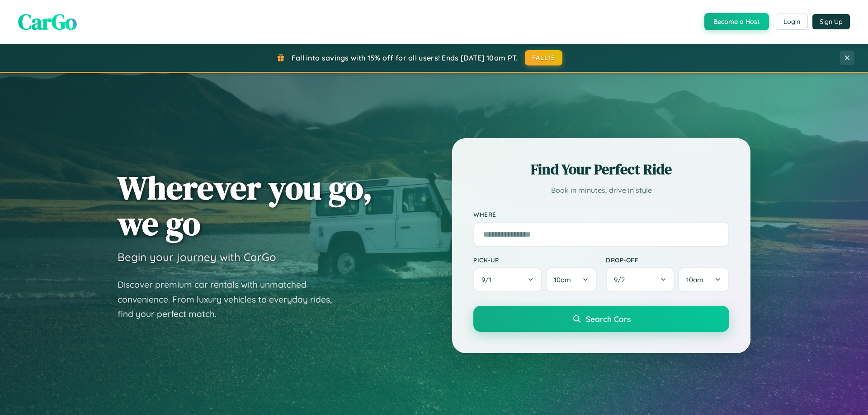  Describe the element at coordinates (667, 260) in the screenshot. I see `label: Drop-off` at that location.